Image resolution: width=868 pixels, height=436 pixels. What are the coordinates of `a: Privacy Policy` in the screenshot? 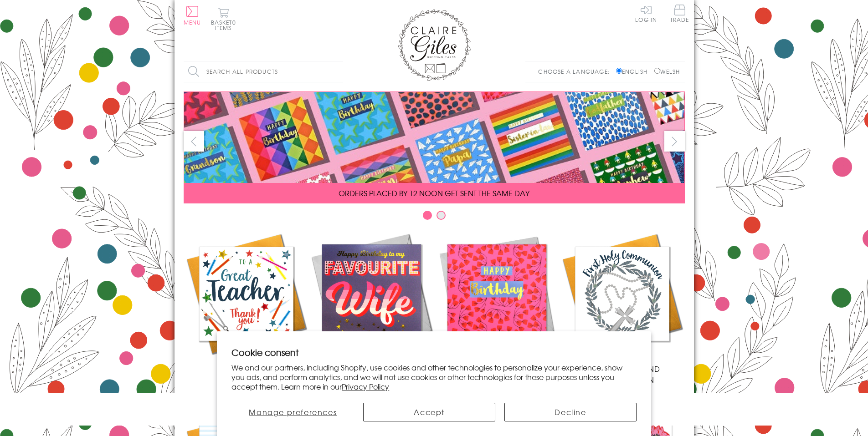 It's located at (365, 386).